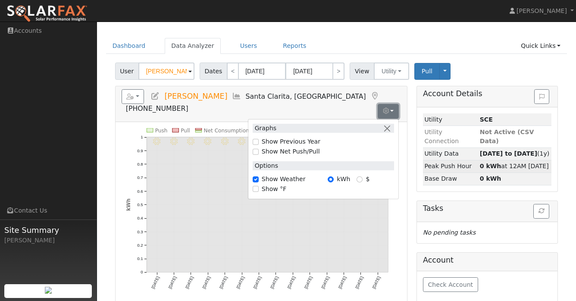 The height and width of the screenshot is (301, 576). I want to click on text: 0.6, so click(140, 191).